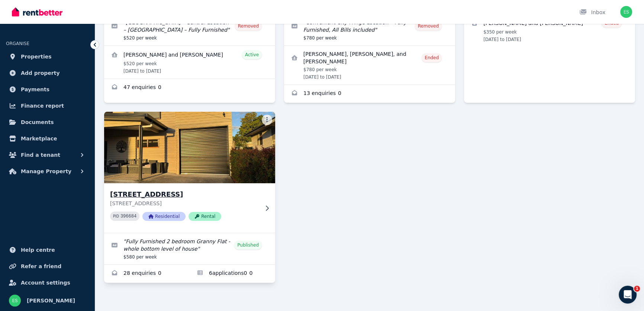 The image size is (644, 311). Describe the element at coordinates (370, 65) in the screenshot. I see `a: View details for Ben Hanwell, Daniel Whitaker, and Sean Reynolds` at that location.